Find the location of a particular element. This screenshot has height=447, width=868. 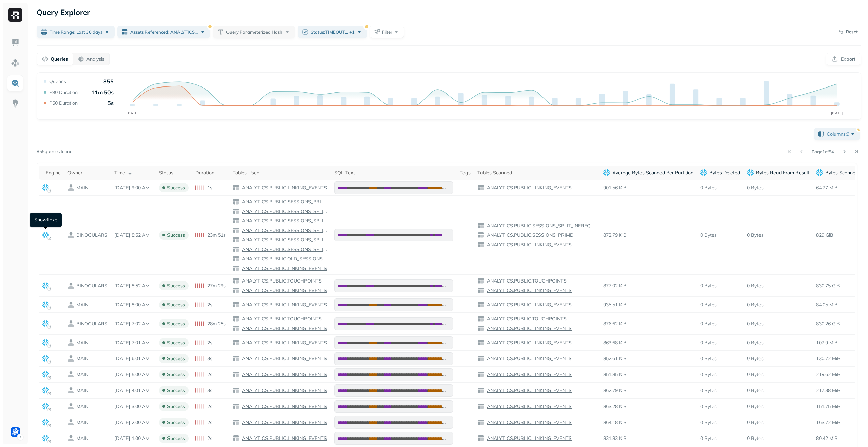

span: Filter is located at coordinates (388, 32).